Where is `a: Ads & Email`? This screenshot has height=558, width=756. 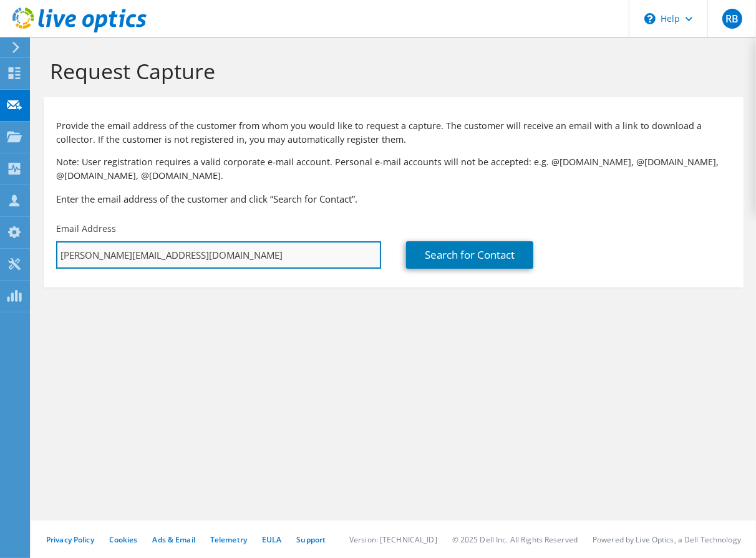
a: Ads & Email is located at coordinates (174, 539).